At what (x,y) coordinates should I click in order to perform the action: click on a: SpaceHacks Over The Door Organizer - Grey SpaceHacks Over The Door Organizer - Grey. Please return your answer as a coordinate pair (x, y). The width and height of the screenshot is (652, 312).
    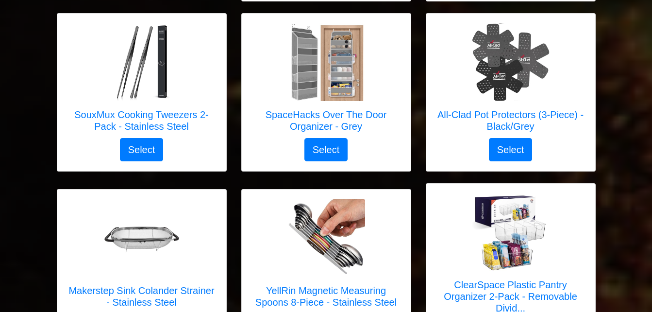
    Looking at the image, I should click on (326, 81).